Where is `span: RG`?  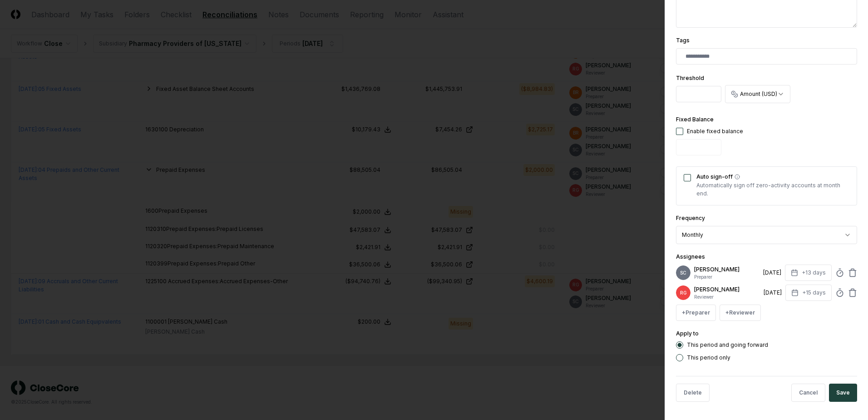
span: RG is located at coordinates (683, 293).